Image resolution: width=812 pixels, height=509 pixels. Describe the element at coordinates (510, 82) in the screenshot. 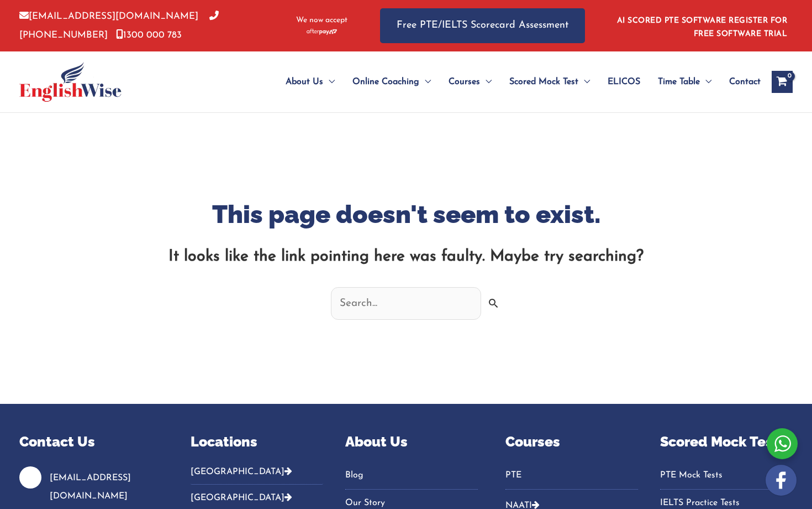

I see `nav: Site Navigation: Main Menu` at that location.